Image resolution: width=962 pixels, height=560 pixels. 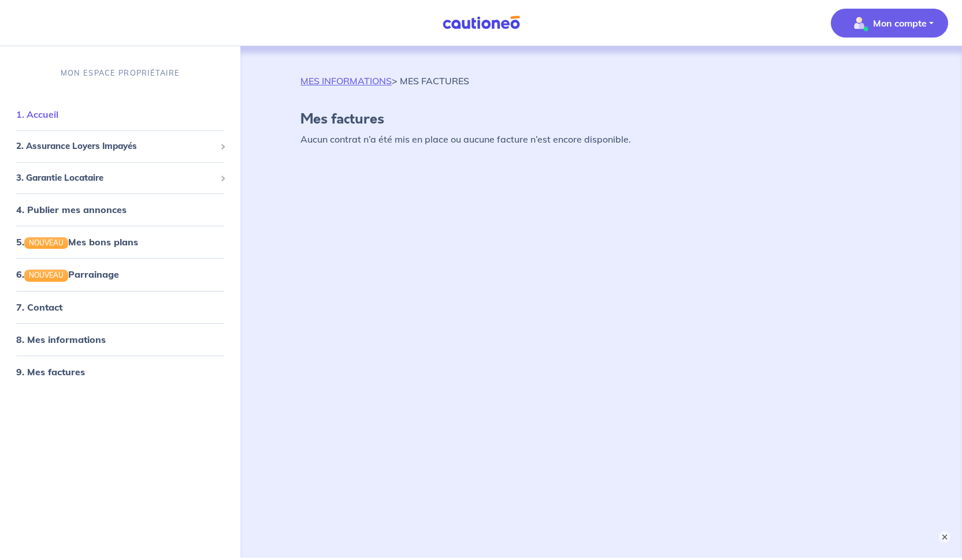 I want to click on span: 2. Assurance Loyers Impayés, so click(x=116, y=146).